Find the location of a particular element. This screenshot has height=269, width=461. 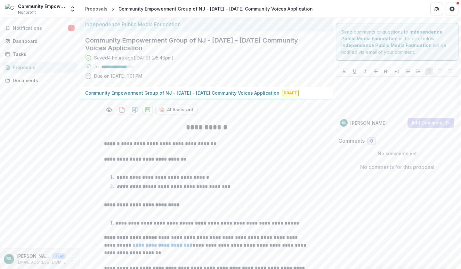

p: User is located at coordinates (59, 256).